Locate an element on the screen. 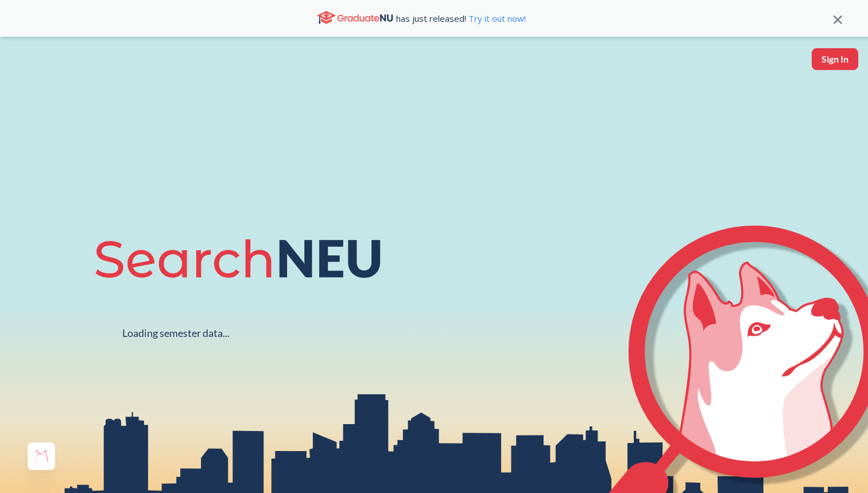  div: Loading semester data... is located at coordinates (176, 333).